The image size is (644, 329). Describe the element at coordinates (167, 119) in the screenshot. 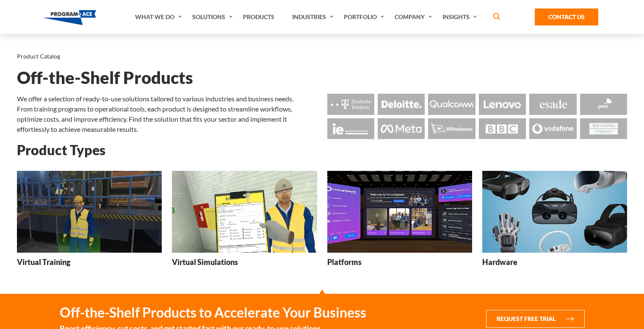

I see `p: From training programs to operational tools, each product is designed to streamline workflows, op...` at that location.